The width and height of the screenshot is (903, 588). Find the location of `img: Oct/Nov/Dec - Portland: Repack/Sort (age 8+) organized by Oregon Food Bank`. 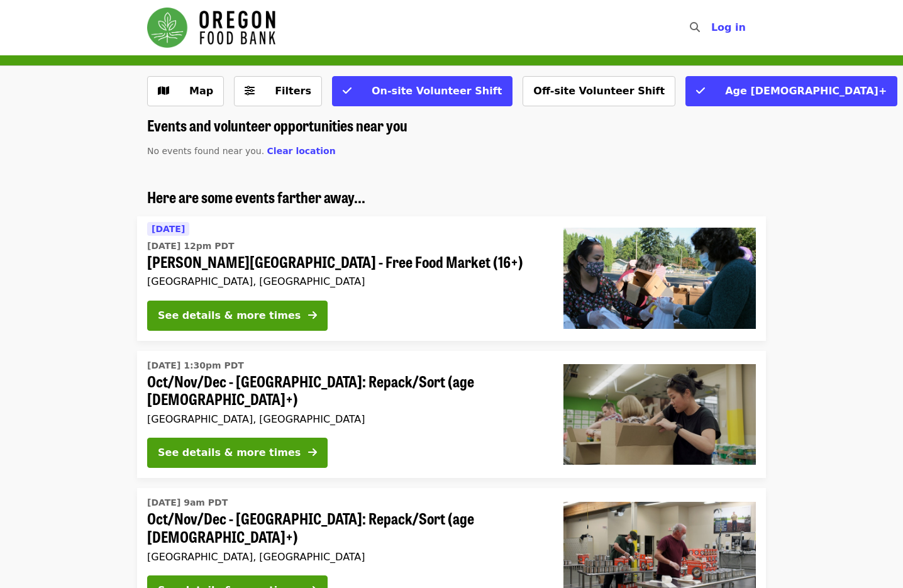

img: Oct/Nov/Dec - Portland: Repack/Sort (age 8+) organized by Oregon Food Bank is located at coordinates (660, 414).